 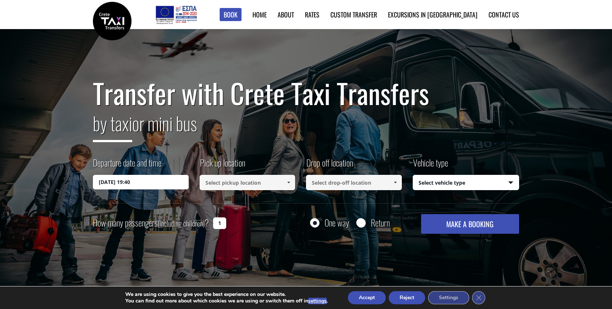 What do you see at coordinates (317, 301) in the screenshot?
I see `button: settings` at bounding box center [317, 301].